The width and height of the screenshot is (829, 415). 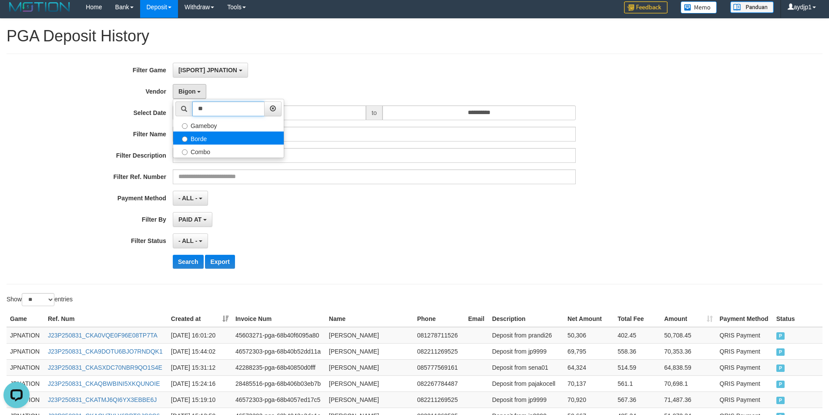 What do you see at coordinates (688, 335) in the screenshot?
I see `td: 50,708.45` at bounding box center [688, 335].